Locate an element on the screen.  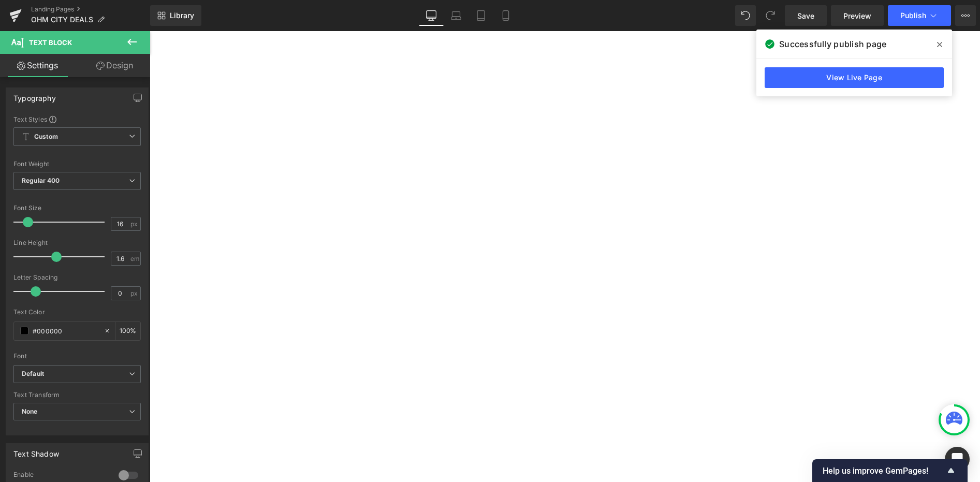
a: Preview is located at coordinates (857, 15).